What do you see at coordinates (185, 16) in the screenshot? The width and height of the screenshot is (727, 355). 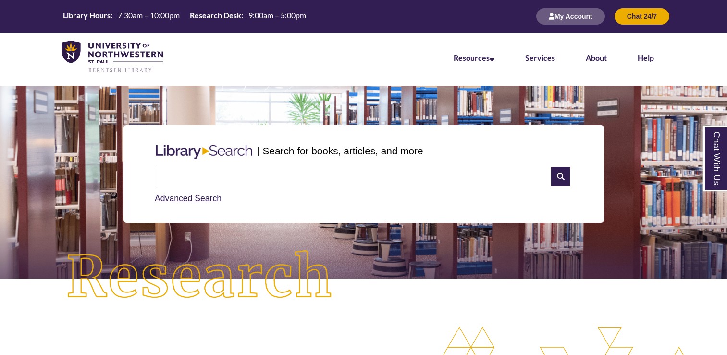 I see `a: Hours Today` at bounding box center [185, 16].